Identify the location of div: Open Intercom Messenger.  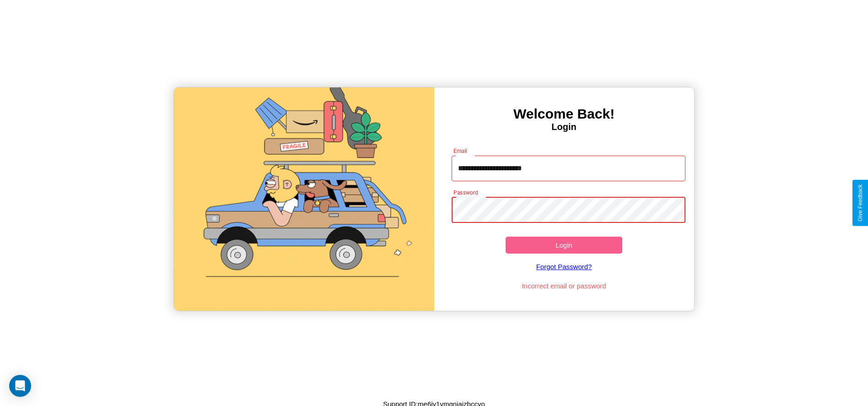
(20, 386).